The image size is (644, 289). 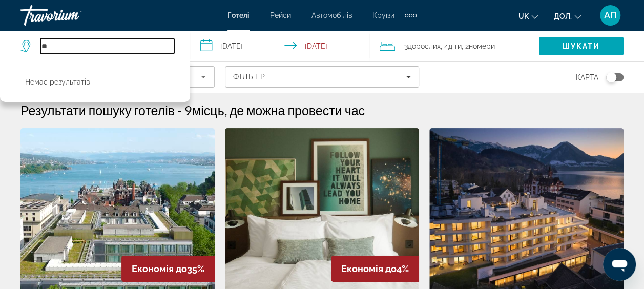 I want to click on span: uk, so click(x=523, y=16).